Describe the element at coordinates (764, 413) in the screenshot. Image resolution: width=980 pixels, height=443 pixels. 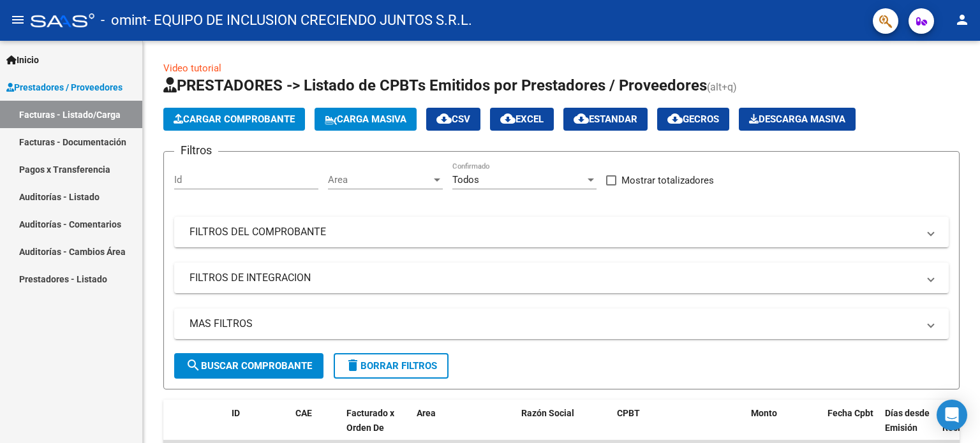
I see `span: Monto` at that location.